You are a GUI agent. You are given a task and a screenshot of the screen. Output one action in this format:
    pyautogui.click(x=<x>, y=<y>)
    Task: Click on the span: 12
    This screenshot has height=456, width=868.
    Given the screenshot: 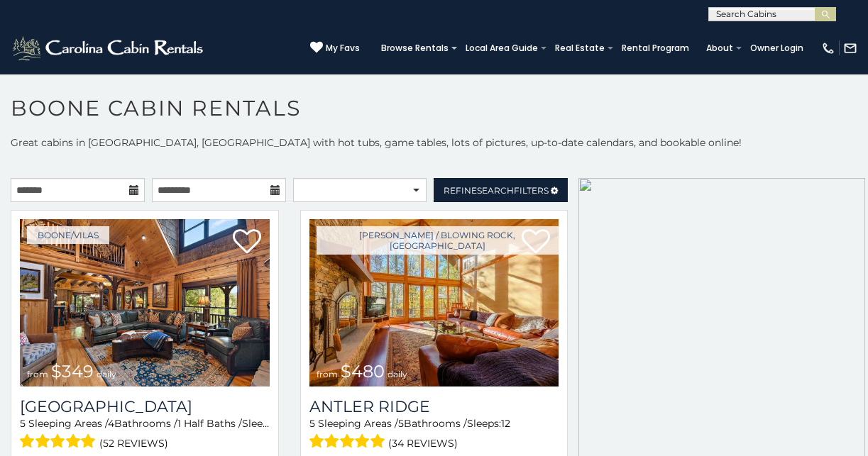 What is the action you would take?
    pyautogui.click(x=505, y=424)
    